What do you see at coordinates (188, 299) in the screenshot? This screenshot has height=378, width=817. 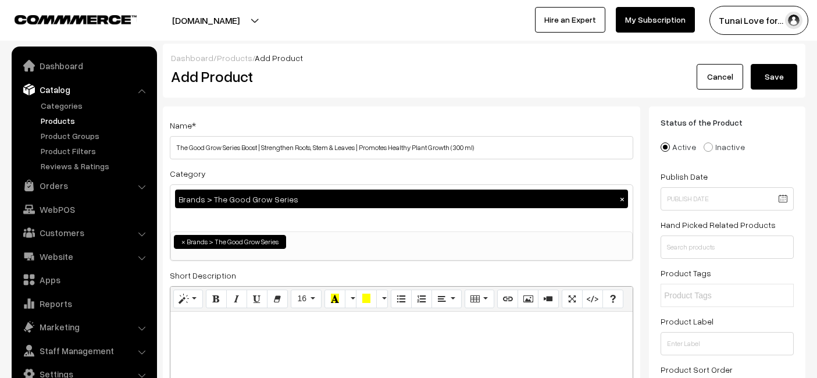 I see `button: Style` at bounding box center [188, 299].